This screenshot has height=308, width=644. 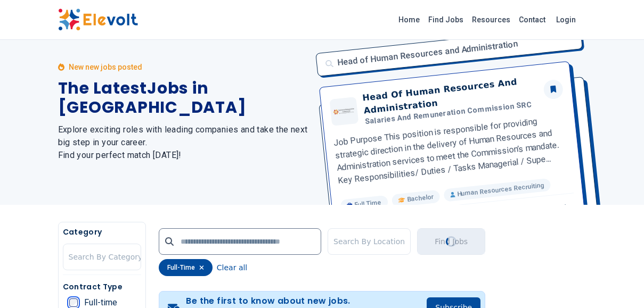 What do you see at coordinates (451, 242) in the screenshot?
I see `button: Find JobsLoading...` at bounding box center [451, 242].